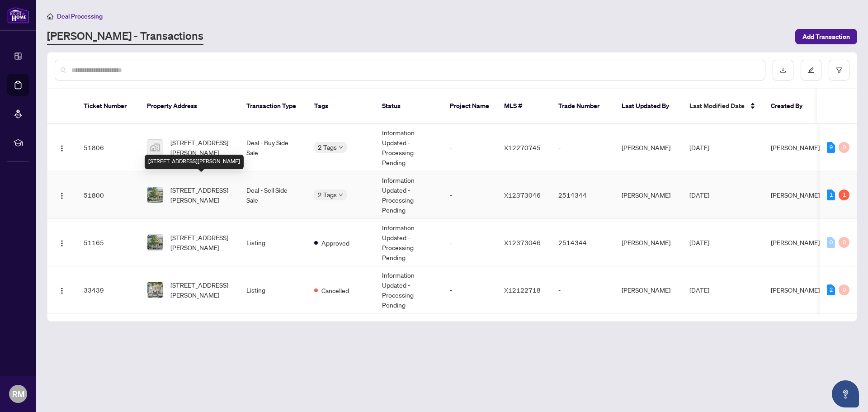 Image resolution: width=868 pixels, height=412 pixels. Describe the element at coordinates (470, 106) in the screenshot. I see `th: Project Name` at that location.